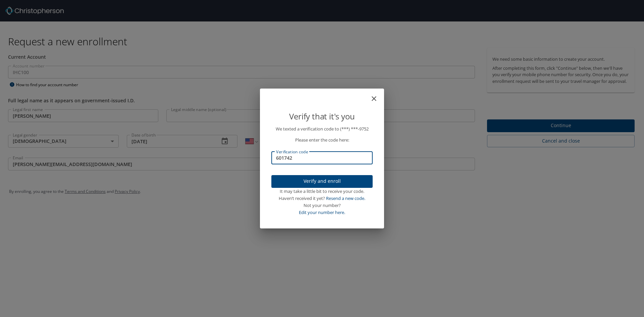 This screenshot has width=644, height=317. What do you see at coordinates (346, 198) in the screenshot?
I see `a: Resend a new code.` at bounding box center [346, 198].